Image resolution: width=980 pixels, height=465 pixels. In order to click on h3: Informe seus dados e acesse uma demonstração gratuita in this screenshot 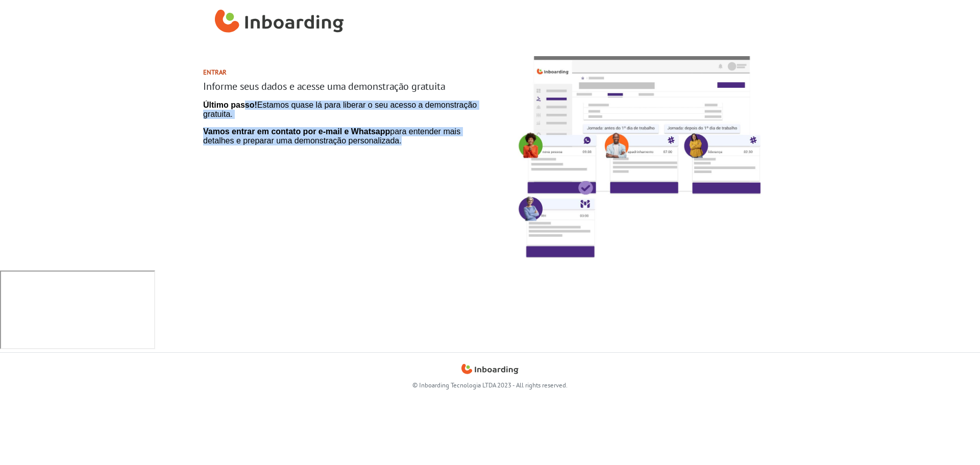, I will do `click(345, 86)`.